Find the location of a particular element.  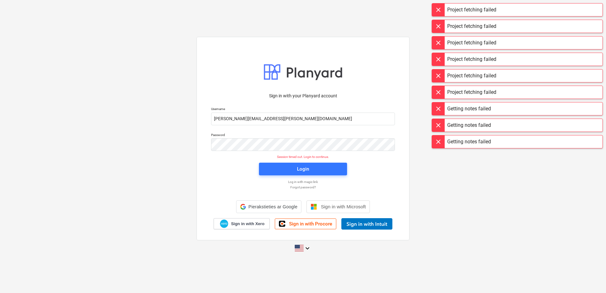

p: Forgot password? is located at coordinates (303, 187).